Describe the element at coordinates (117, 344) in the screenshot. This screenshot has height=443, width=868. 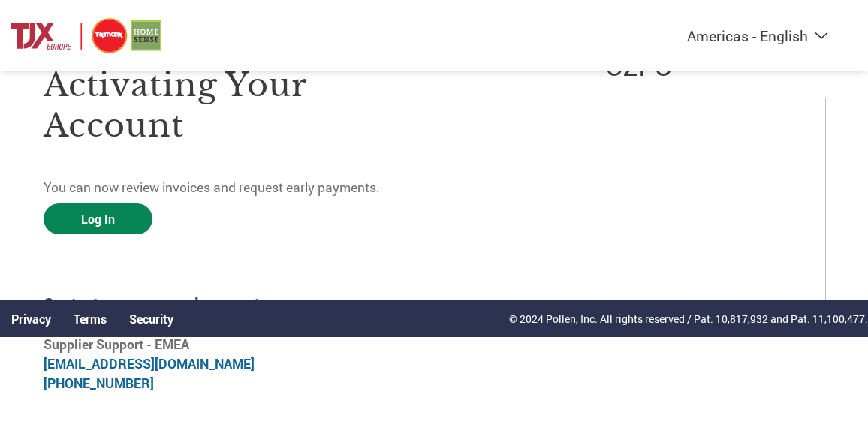
I see `b: Supplier Support - EMEA` at that location.